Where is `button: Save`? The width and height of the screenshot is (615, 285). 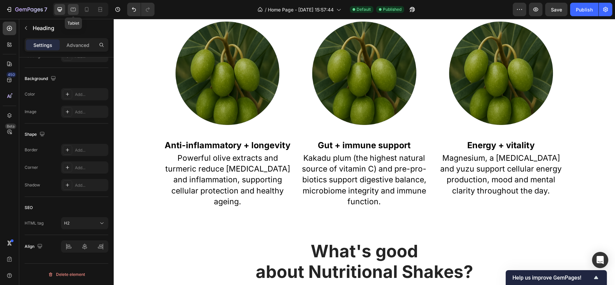
button: Save is located at coordinates (557, 9).